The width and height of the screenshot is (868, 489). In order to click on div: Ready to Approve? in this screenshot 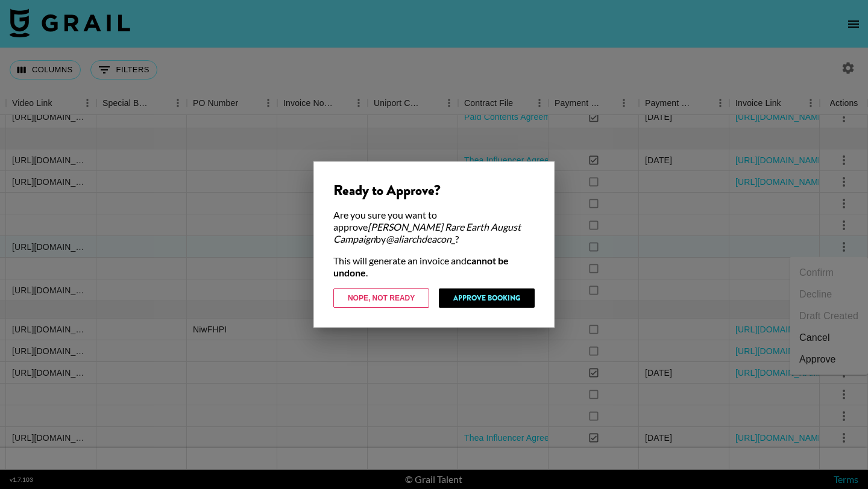, I will do `click(434, 191)`.